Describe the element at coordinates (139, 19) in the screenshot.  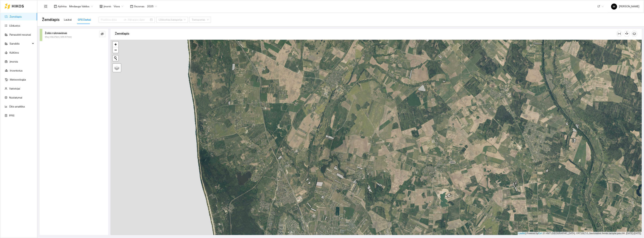
I see `input: Pabaigos data` at that location.